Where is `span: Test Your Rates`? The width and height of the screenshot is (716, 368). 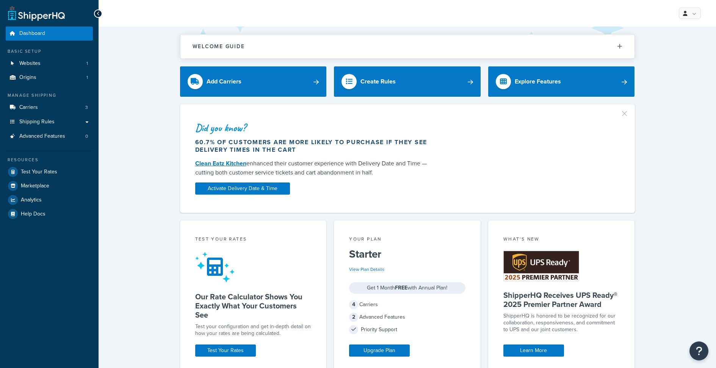 span: Test Your Rates is located at coordinates (39, 172).